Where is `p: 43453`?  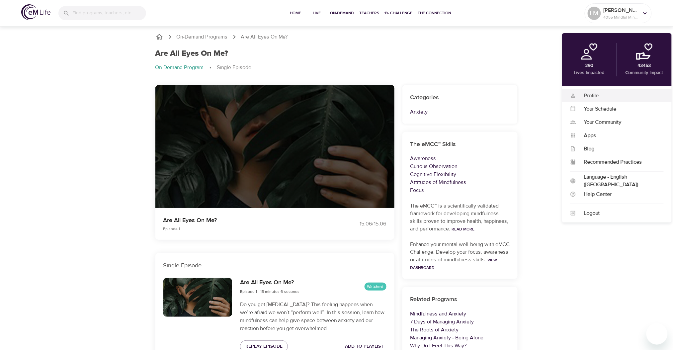 p: 43453 is located at coordinates (645, 66).